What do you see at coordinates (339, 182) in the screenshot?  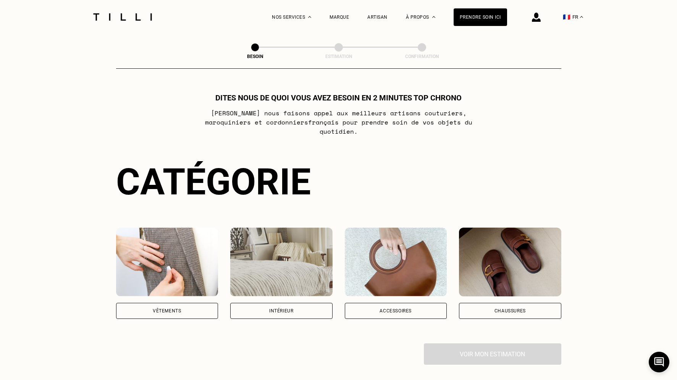 I see `div: Catégorie` at bounding box center [339, 182].